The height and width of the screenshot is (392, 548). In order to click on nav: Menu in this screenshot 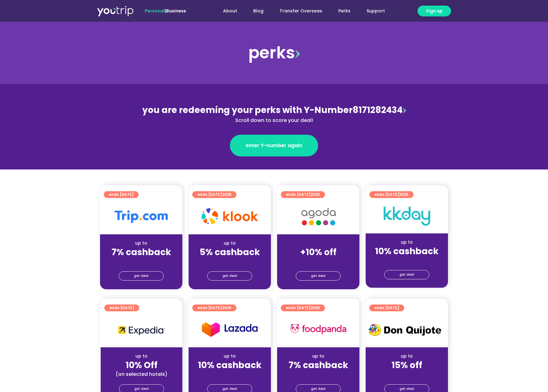, I will do `click(298, 11)`.